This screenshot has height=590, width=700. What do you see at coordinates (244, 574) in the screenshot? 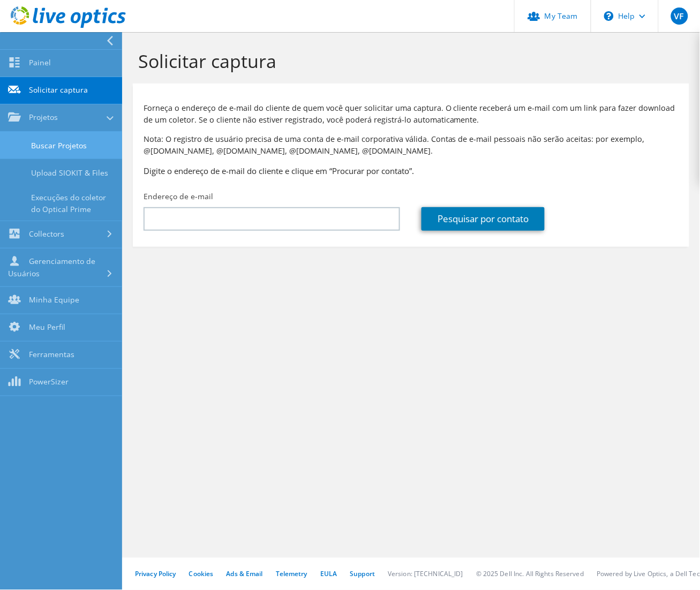
I see `a: Ads & Email` at bounding box center [244, 574].